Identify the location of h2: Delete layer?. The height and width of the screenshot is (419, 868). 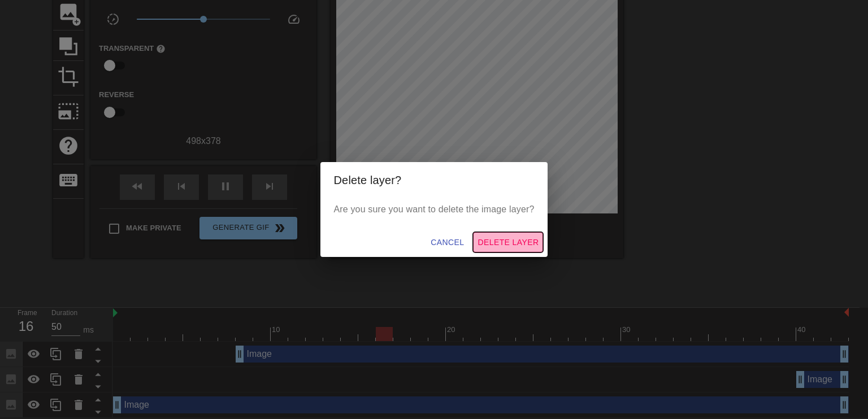
(434, 180).